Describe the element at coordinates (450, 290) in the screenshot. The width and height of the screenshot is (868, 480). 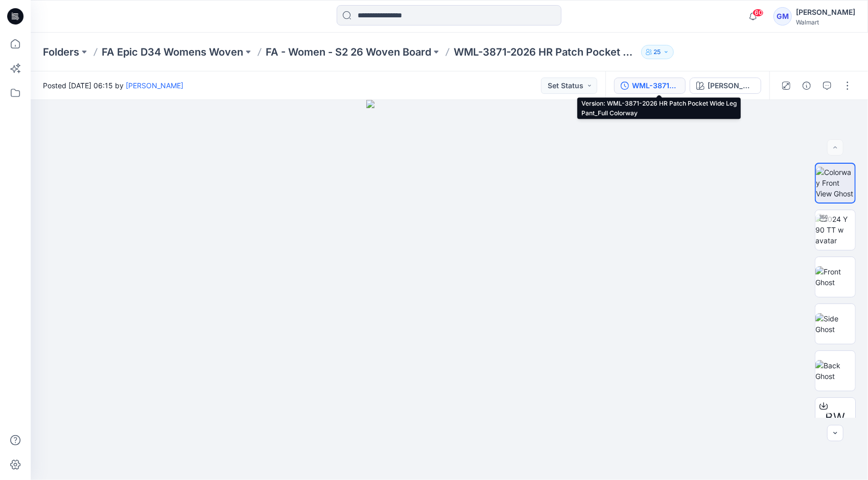
I see `img: eyJhbGciOiJIUzI1NiIsImtpZCI6IjAiLCJzbHQiOiJzZXMiLCJ0eXAiOiJKV1QifQ.eyJkYXRhIjp7InR5cGUiOiJzdG9yYW...` at that location.